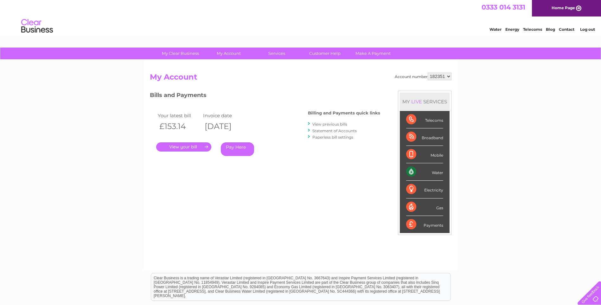 This screenshot has height=305, width=601. What do you see at coordinates (503, 7) in the screenshot?
I see `a: 0333 014 3131` at bounding box center [503, 7].